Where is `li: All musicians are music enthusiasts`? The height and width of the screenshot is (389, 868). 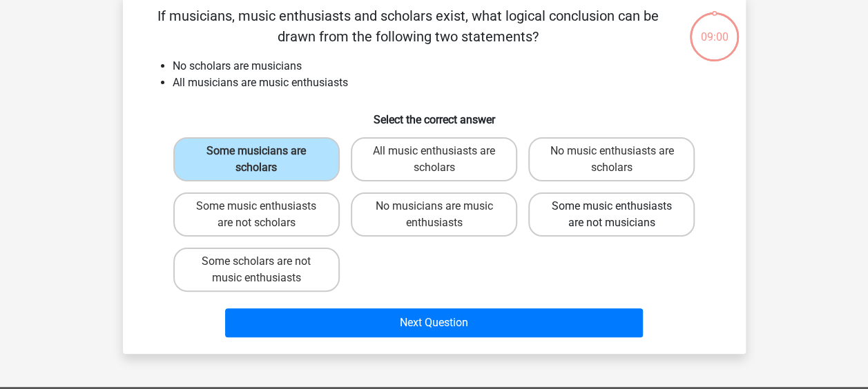
li: All musicians are music enthusiasts is located at coordinates (448, 83).